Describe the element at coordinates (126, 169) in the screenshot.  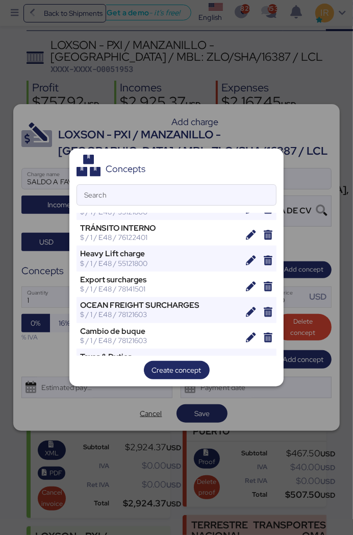
I see `div: Concepts` at that location.